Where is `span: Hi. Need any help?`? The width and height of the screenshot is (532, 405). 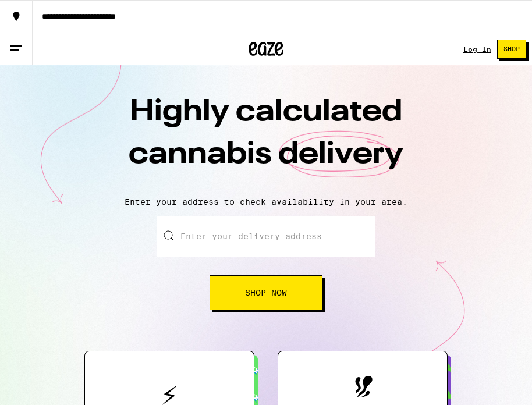 span: Hi. Need any help? is located at coordinates (46, 13).